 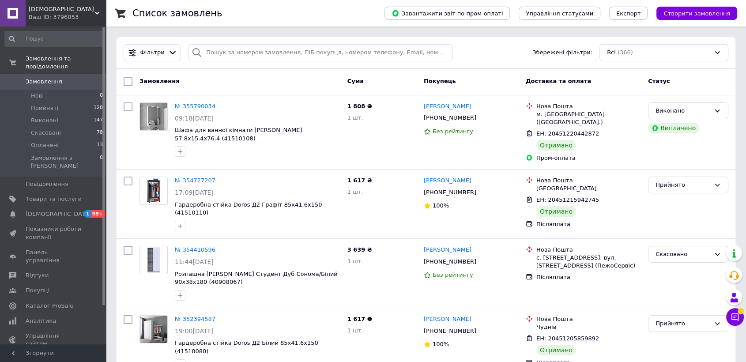 I want to click on div: Виплачено, so click(x=673, y=128).